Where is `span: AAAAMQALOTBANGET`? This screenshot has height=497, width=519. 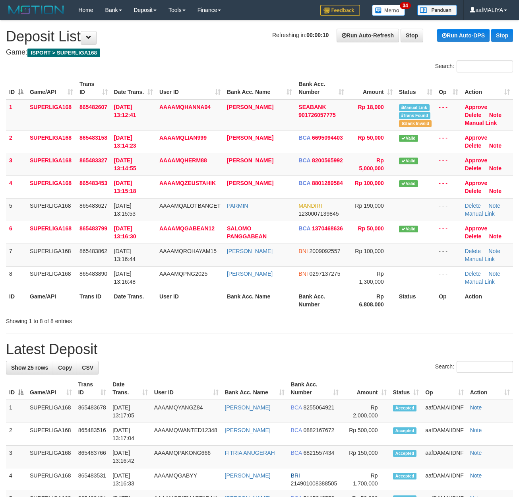 span: AAAAMQALOTBANGET is located at coordinates (190, 206).